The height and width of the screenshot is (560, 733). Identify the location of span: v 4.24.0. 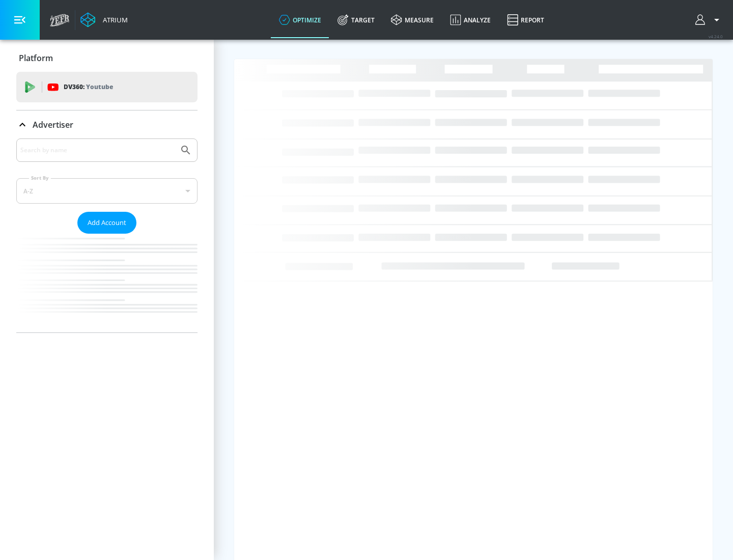
(716, 36).